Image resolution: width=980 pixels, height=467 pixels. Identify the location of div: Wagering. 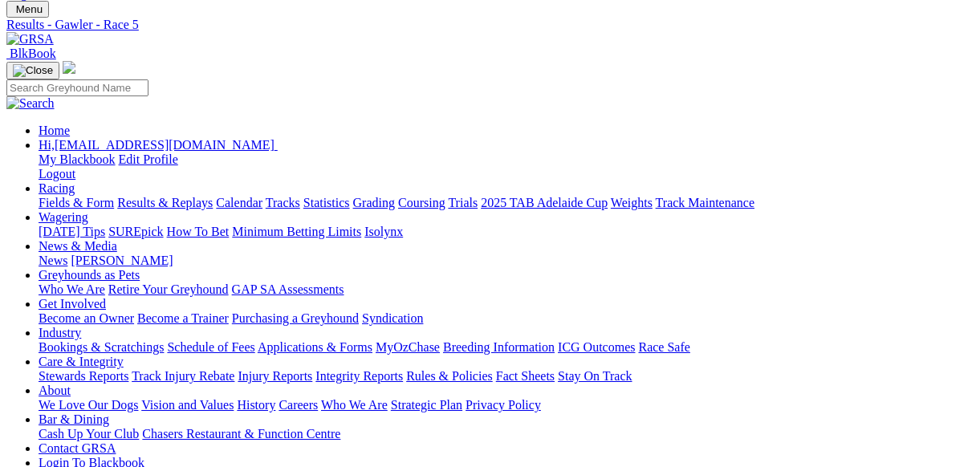
(505, 232).